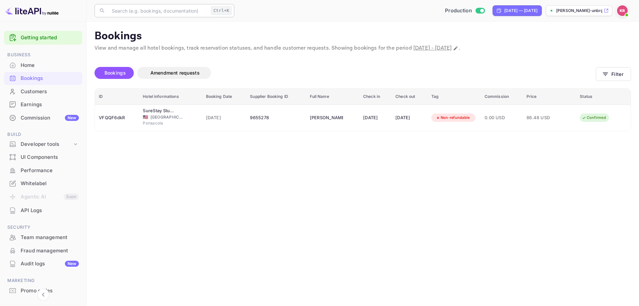  Describe the element at coordinates (43, 250) in the screenshot. I see `a: Fraud management` at that location.